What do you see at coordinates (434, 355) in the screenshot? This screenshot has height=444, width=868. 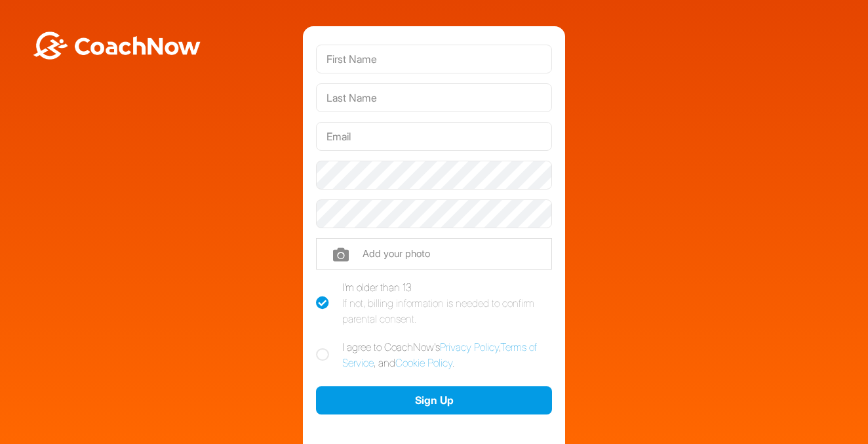 I see `label: I agree to CoachNow's , , and .` at bounding box center [434, 355].